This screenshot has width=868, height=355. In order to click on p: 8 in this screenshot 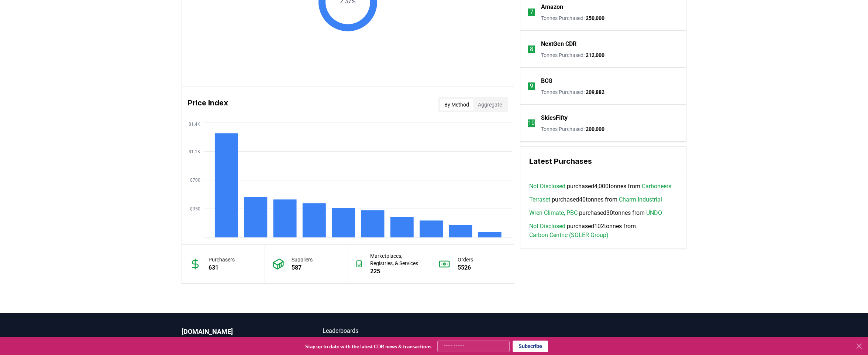, I will do `click(531, 49)`.